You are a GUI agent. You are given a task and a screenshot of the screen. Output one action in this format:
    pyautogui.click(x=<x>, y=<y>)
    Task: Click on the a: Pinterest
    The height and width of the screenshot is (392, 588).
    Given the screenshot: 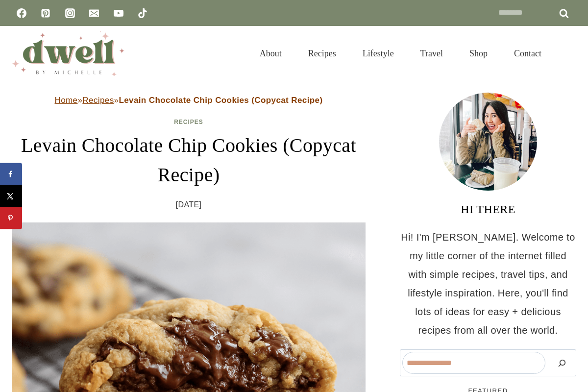 What is the action you would take?
    pyautogui.click(x=45, y=13)
    